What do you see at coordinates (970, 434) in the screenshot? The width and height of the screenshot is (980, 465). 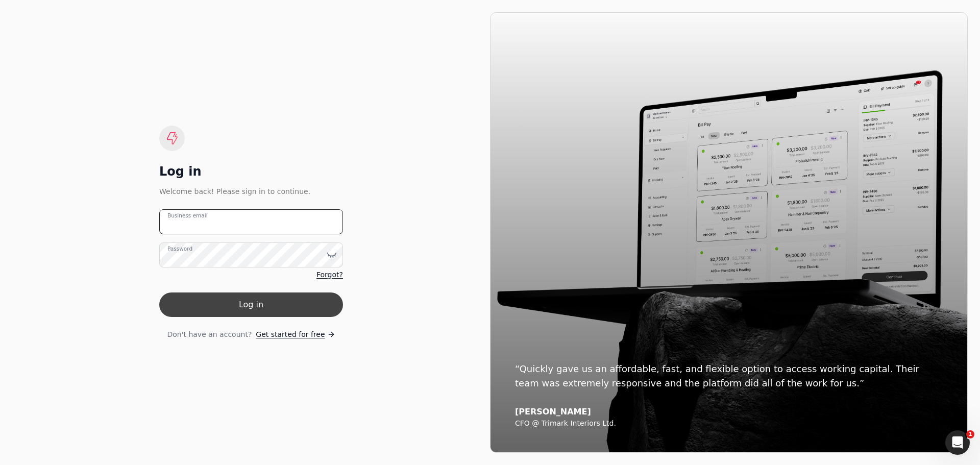 I see `span: 1` at bounding box center [970, 434].